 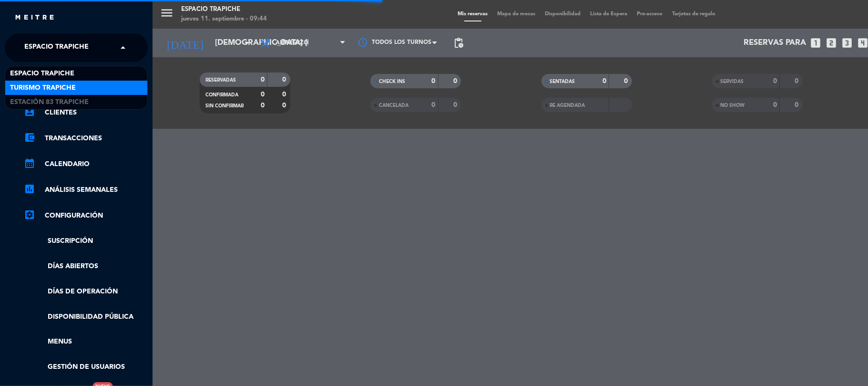 What do you see at coordinates (86, 241) in the screenshot?
I see `a: Suscripción` at bounding box center [86, 241].